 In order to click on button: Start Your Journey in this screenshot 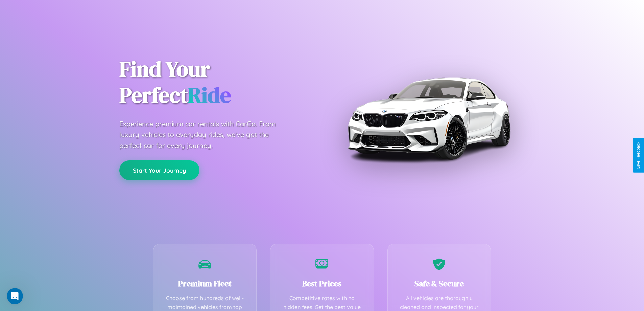, I will do `click(159, 170)`.